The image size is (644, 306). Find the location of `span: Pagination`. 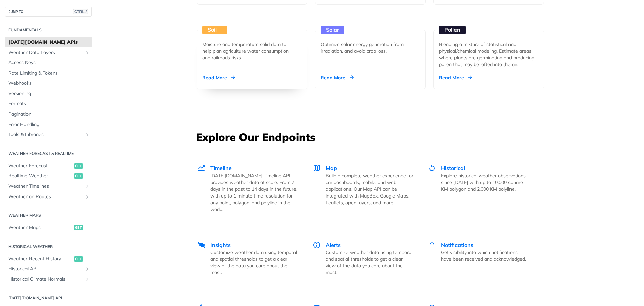

span: Pagination is located at coordinates (49, 114).